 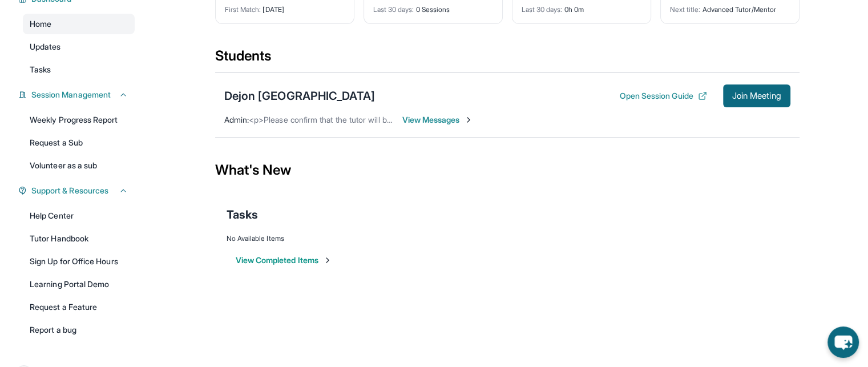 I want to click on a: Tutor Handbook, so click(x=79, y=238).